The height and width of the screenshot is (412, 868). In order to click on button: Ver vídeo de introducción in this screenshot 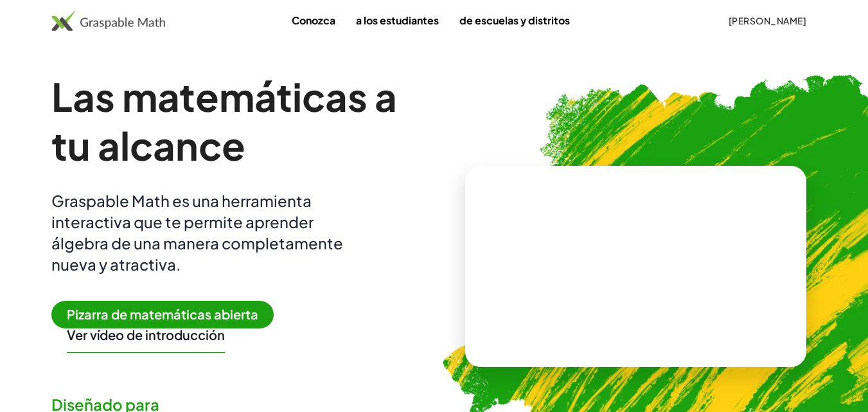, I will do `click(146, 334)`.